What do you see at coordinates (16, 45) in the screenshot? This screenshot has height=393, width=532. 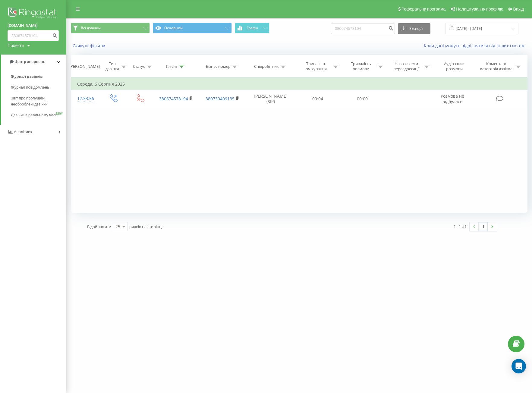 I see `div: Проекти` at bounding box center [16, 45].